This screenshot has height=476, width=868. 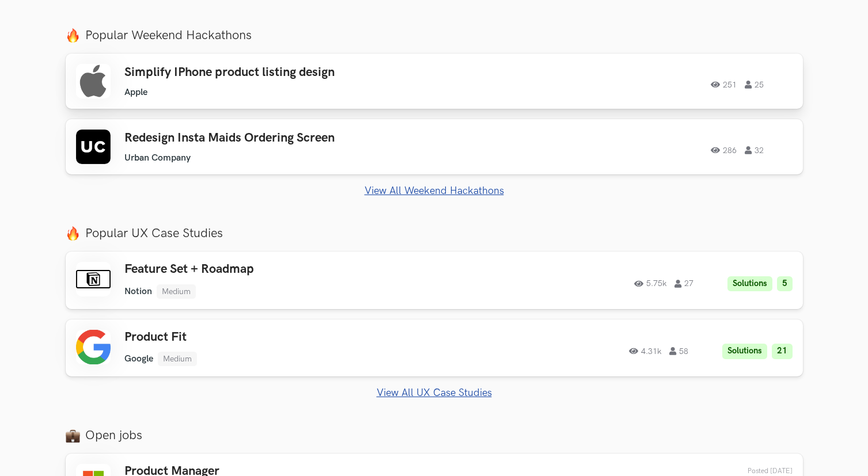 What do you see at coordinates (138, 292) in the screenshot?
I see `li: Notion` at bounding box center [138, 292].